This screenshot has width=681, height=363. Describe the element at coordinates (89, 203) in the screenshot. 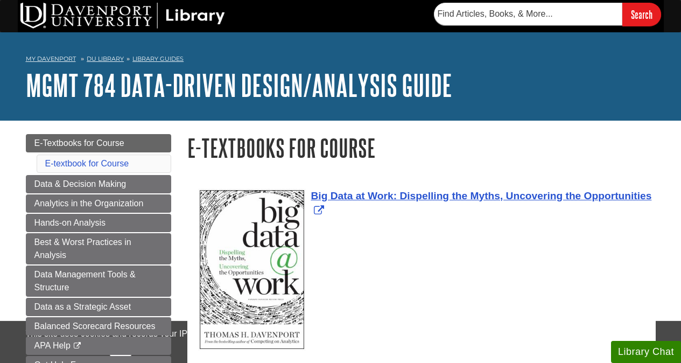

I see `span: Analytics in the Organization` at that location.